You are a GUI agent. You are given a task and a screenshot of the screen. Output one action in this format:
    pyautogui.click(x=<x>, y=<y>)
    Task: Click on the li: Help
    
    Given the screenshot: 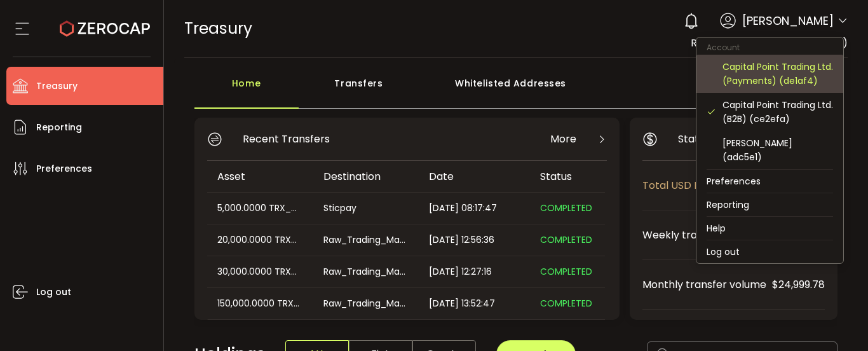 What is the action you would take?
    pyautogui.click(x=770, y=228)
    